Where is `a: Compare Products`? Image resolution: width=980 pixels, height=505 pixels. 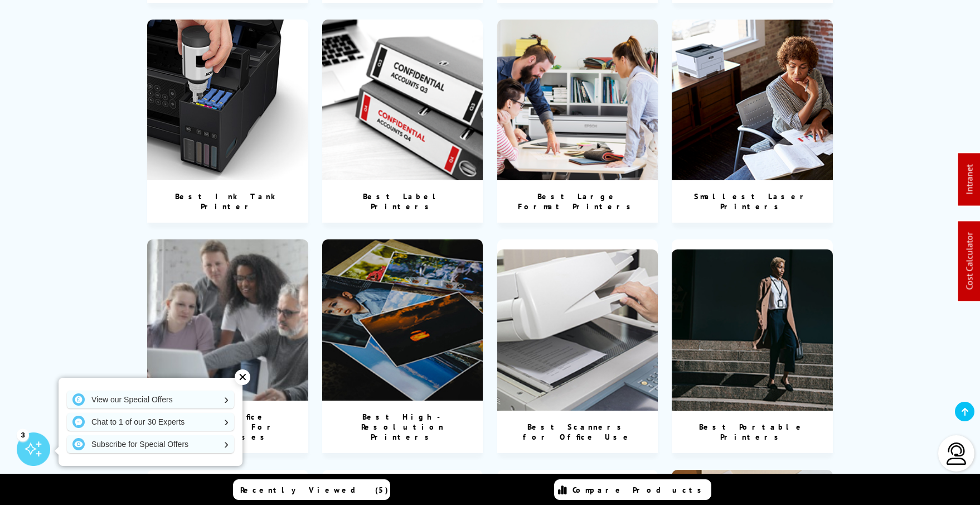
a: Compare Products is located at coordinates (633, 489).